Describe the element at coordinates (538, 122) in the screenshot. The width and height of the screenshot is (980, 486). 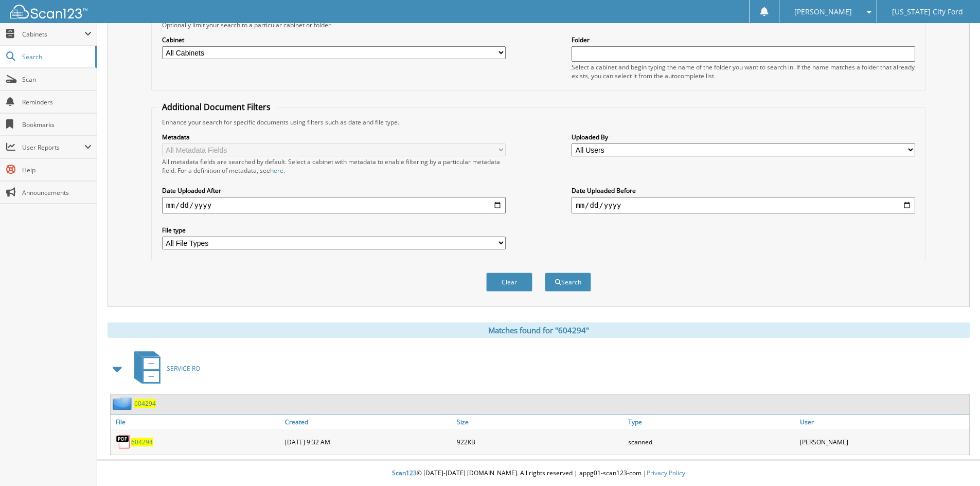
I see `div: Enhance your search for specific documents using filters such as date and file type.` at that location.